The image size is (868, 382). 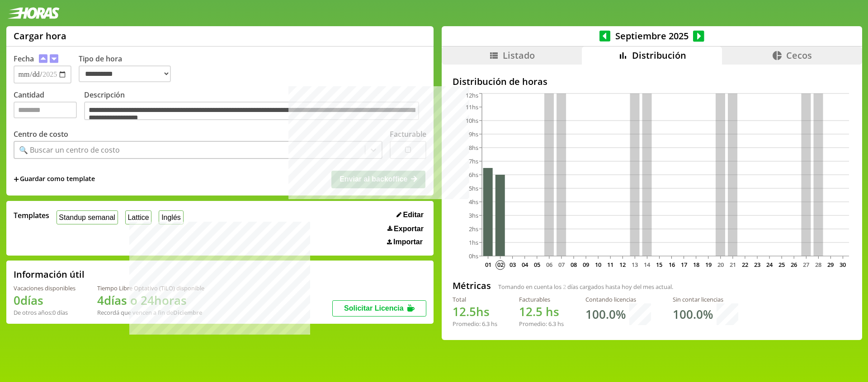 What do you see at coordinates (405, 229) in the screenshot?
I see `button: Exportar` at bounding box center [405, 229].